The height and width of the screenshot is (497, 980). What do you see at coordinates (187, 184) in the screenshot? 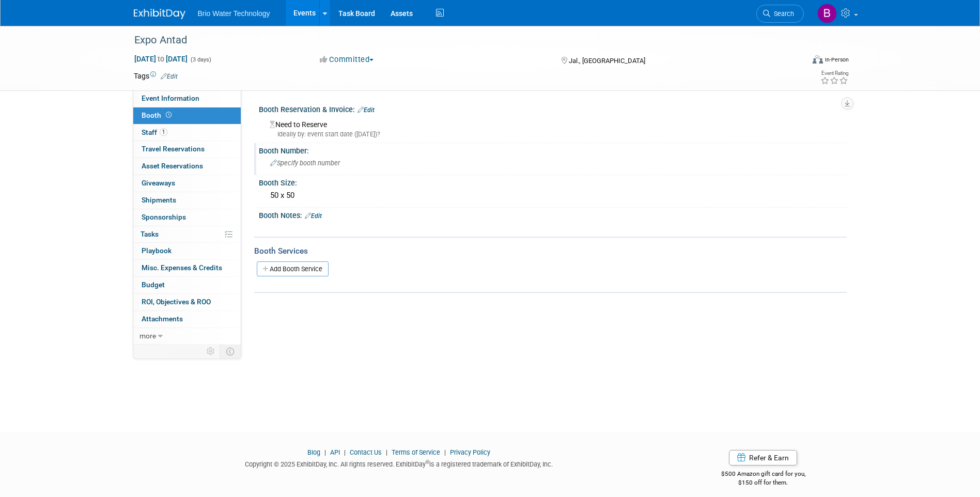
I see `a: Giveaways` at bounding box center [187, 184].